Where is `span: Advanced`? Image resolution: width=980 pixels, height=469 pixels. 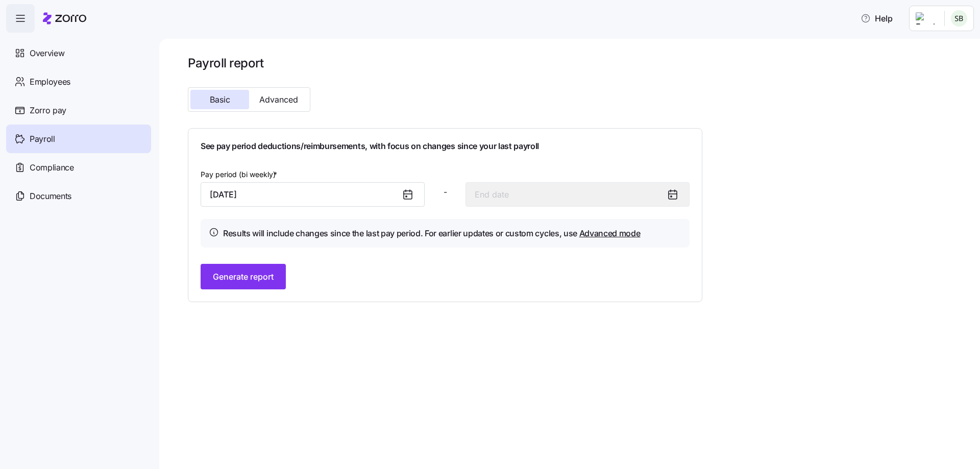 span: Advanced is located at coordinates (279, 99).